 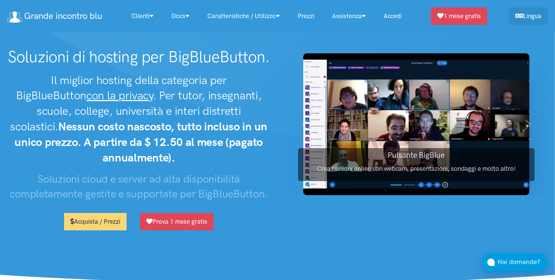 What do you see at coordinates (139, 57) in the screenshot?
I see `h1: Soluzioni di hosting per BigBlueButton.` at bounding box center [139, 57].